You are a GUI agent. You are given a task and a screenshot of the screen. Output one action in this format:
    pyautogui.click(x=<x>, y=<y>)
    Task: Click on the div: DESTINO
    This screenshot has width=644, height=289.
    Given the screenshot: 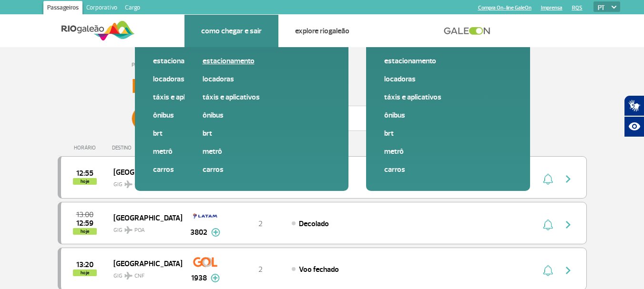 What is the action you would take?
    pyautogui.click(x=147, y=148)
    